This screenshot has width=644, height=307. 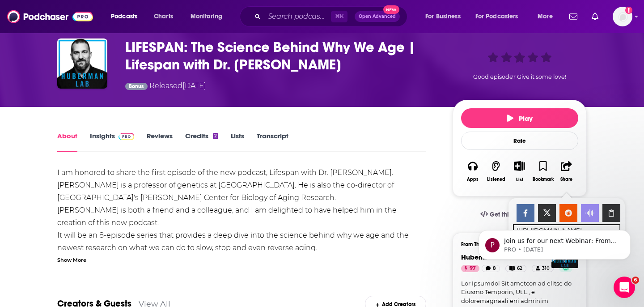 What do you see at coordinates (282, 56) in the screenshot?
I see `h1: LIFESPAN: The Science Behind Why We Age | Lifespan with Dr. David Sinclair` at bounding box center [282, 56].